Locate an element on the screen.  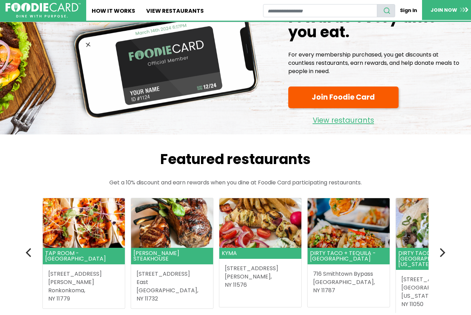
a: View restaurants is located at coordinates (344, 119).